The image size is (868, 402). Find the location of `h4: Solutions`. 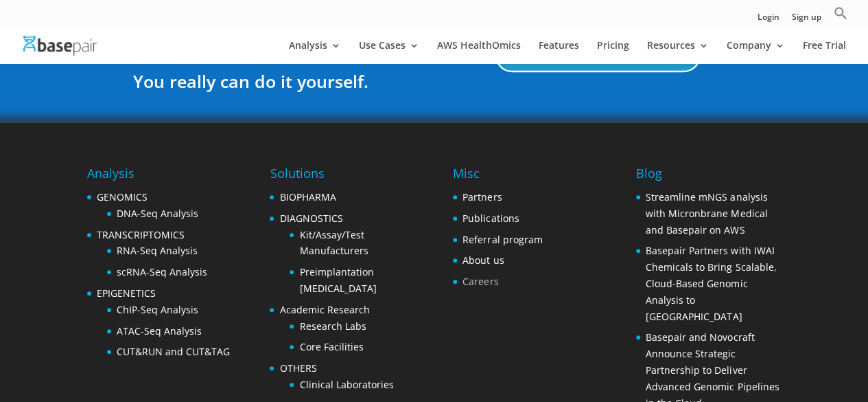

h4: Solutions is located at coordinates (342, 177).